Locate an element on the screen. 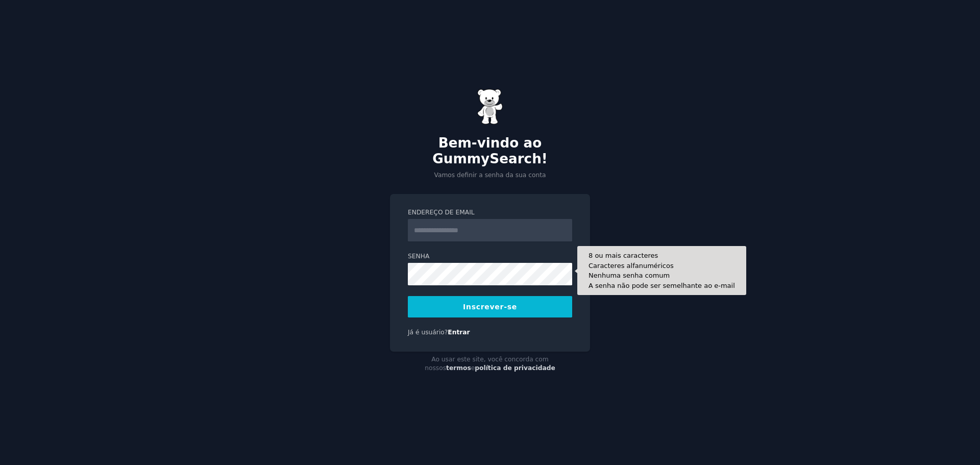 The image size is (980, 465). font: termos is located at coordinates (459, 368).